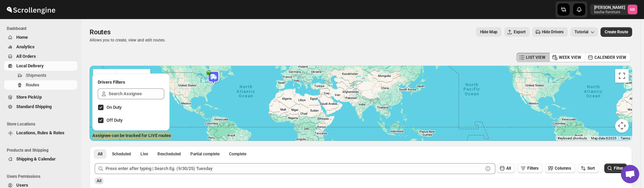 This screenshot has width=644, height=188. Describe the element at coordinates (550, 32) in the screenshot. I see `button: Hide Drivers` at that location.